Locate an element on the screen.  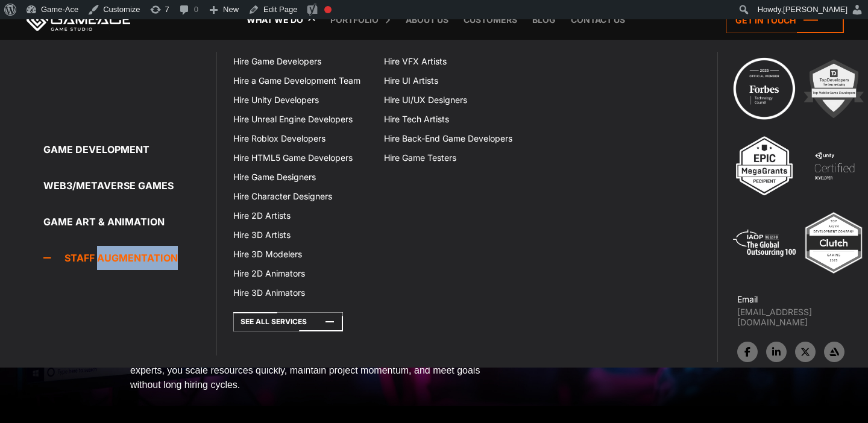
a: Hire Roblox Developers is located at coordinates (302, 138).